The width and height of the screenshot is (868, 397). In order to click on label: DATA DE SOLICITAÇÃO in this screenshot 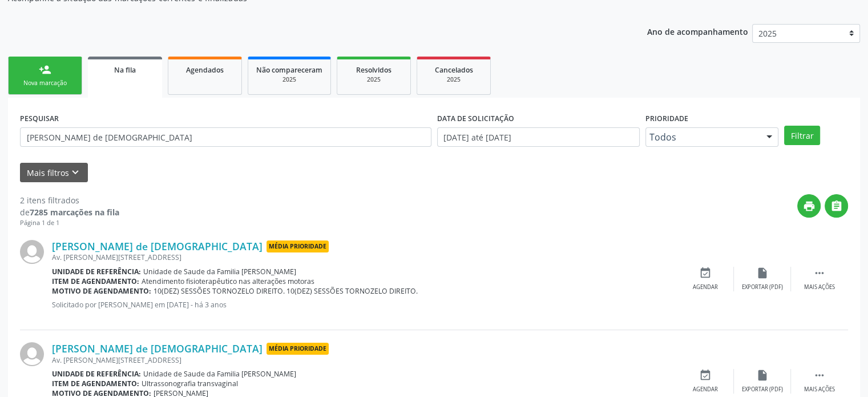, I will do `click(476, 118)`.